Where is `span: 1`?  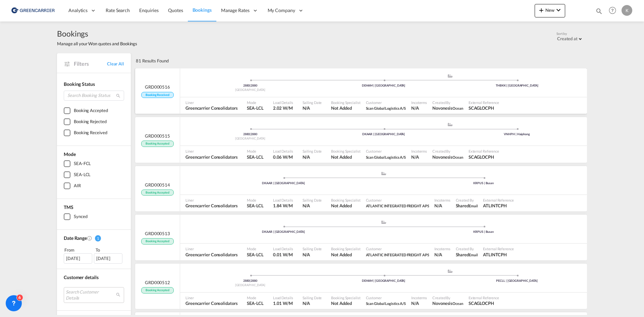 span: 1 is located at coordinates (98, 238).